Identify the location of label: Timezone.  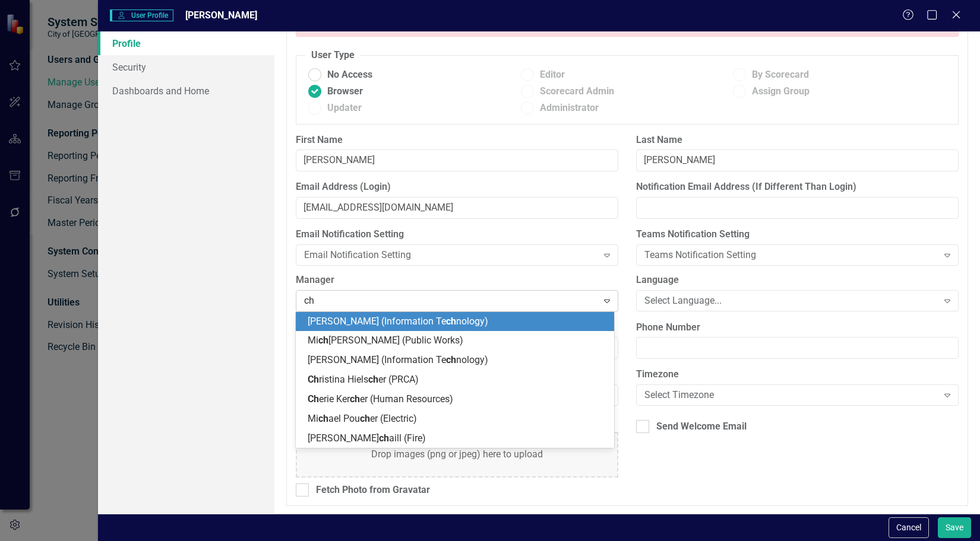
(797, 375).